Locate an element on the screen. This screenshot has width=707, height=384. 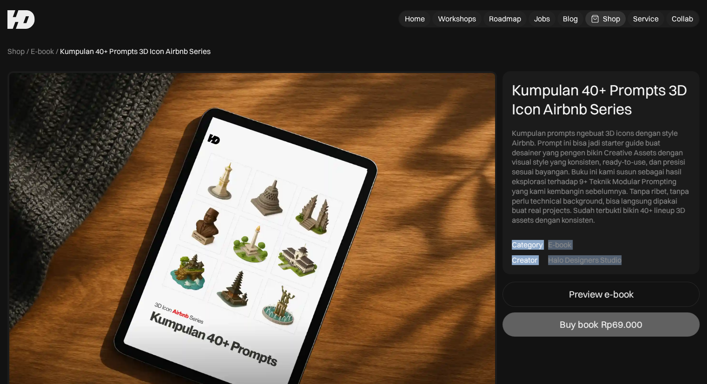
div: Blog is located at coordinates (570, 19).